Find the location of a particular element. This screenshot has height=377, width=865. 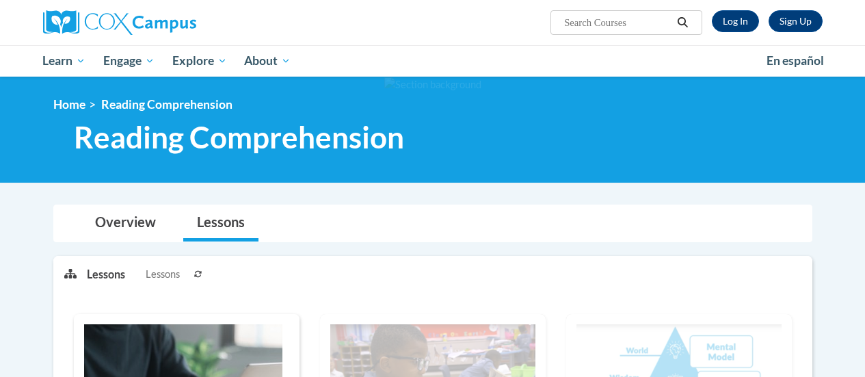

a: Cox Campus is located at coordinates (166, 23).